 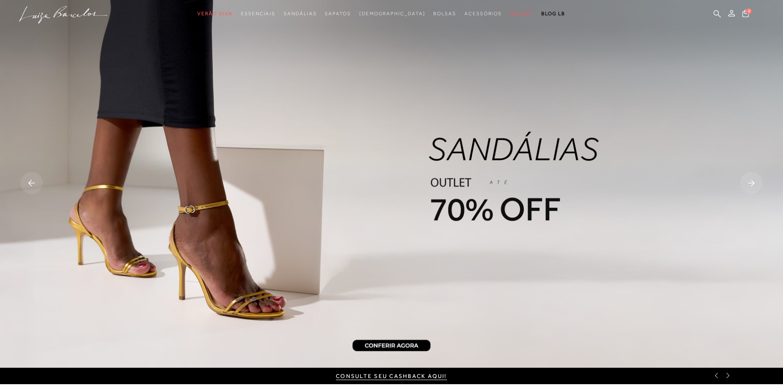 What do you see at coordinates (215, 14) in the screenshot?
I see `span: Verão Viva` at bounding box center [215, 14].